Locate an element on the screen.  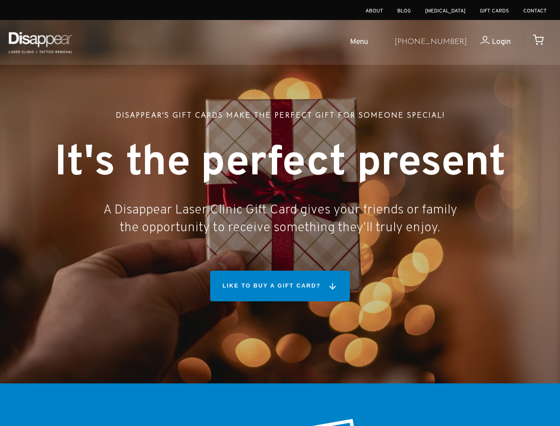
a: Menu is located at coordinates (353, 43).